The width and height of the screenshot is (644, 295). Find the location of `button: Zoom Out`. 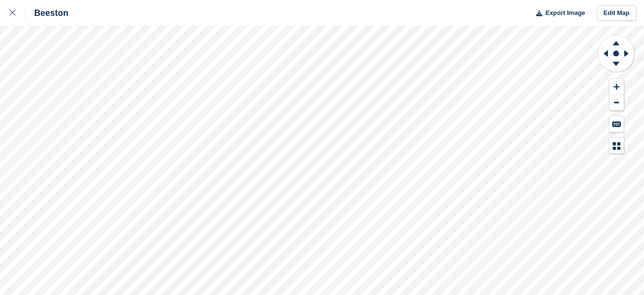

button: Zoom Out is located at coordinates (617, 103).